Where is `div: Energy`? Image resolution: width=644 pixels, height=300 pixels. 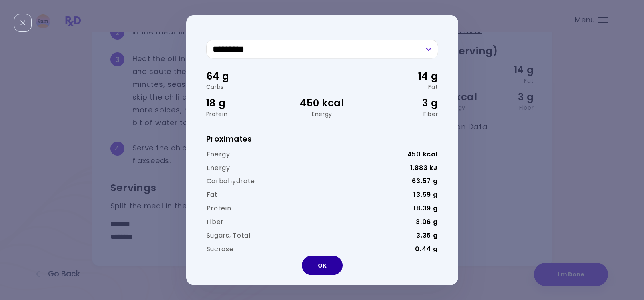
div: Energy is located at coordinates (322, 113).